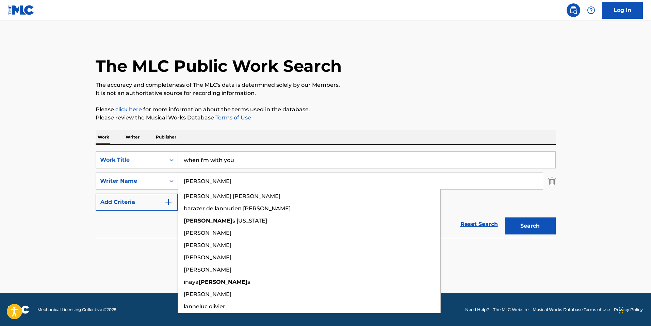  I want to click on p: Please review the Musical Works Database, so click(326, 118).